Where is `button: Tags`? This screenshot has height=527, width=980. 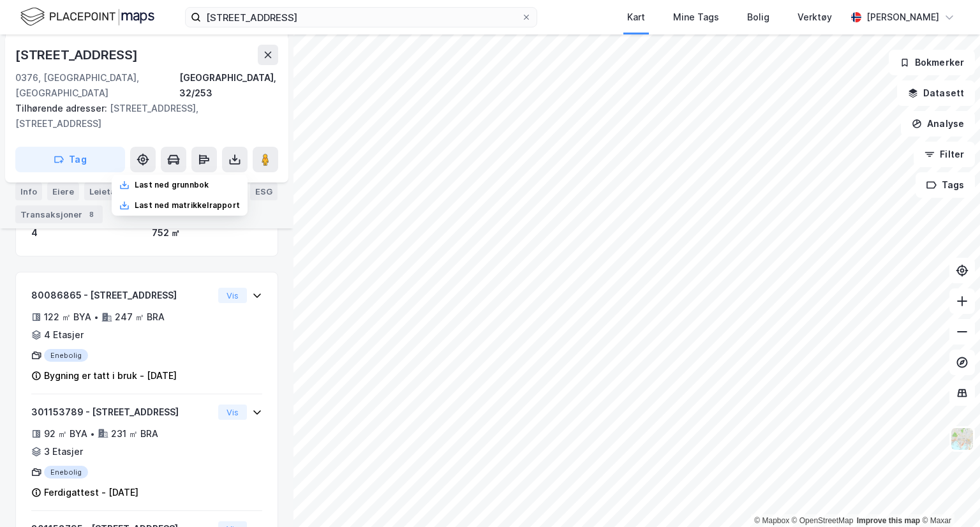
button: Tags is located at coordinates (945, 185).